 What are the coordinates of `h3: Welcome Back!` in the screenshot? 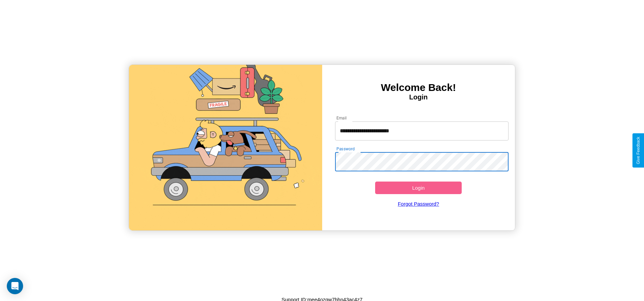 It's located at (419, 88).